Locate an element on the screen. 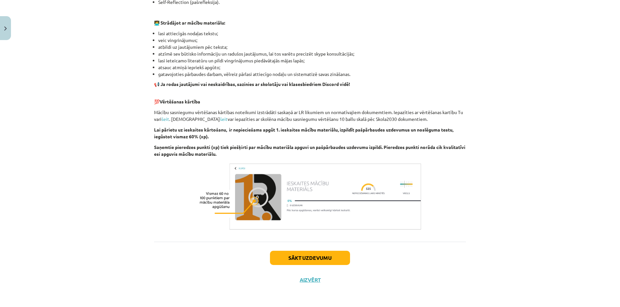  li: lasi attiecīgās nodaļas tekstu; is located at coordinates (312, 33).